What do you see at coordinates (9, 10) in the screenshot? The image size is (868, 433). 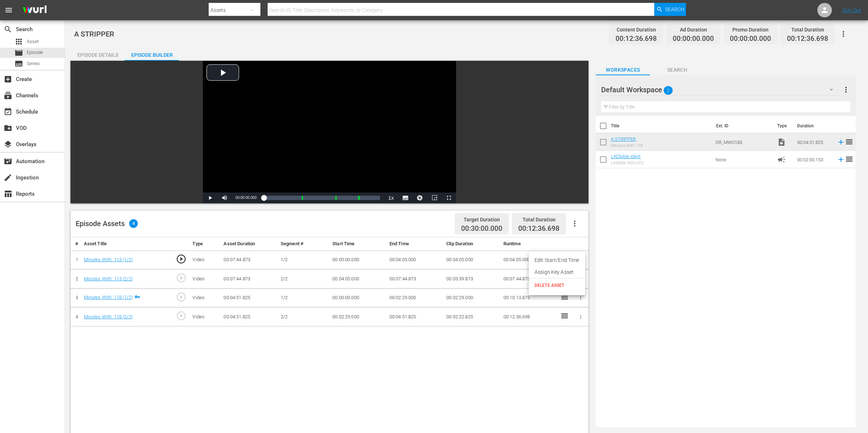 I see `span: menu` at bounding box center [9, 10].